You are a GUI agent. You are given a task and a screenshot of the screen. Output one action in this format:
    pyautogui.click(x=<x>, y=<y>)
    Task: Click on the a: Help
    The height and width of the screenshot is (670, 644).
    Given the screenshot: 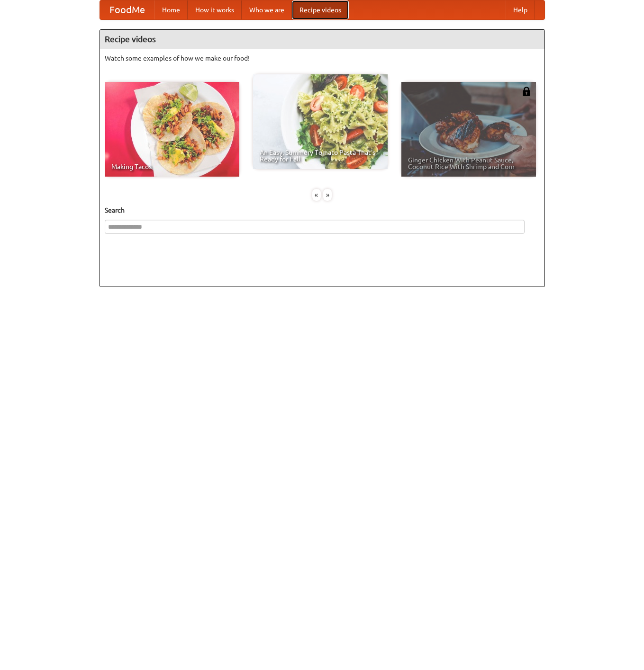 What is the action you would take?
    pyautogui.click(x=521, y=10)
    